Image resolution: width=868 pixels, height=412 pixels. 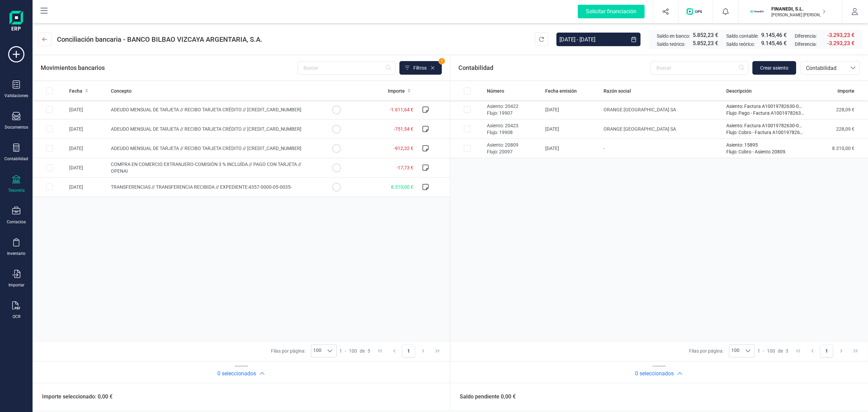 I want to click on span: -3.293,23 €, so click(x=841, y=35).